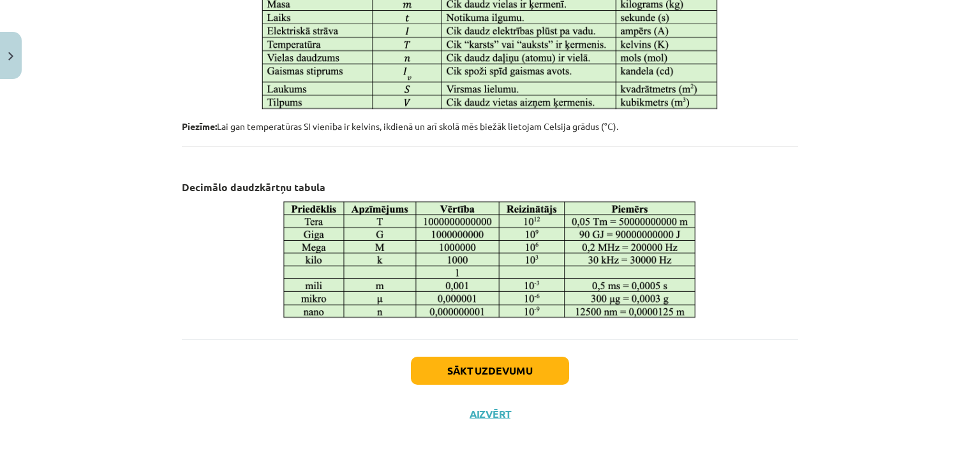  Describe the element at coordinates (11, 56) in the screenshot. I see `img: icon-close-lesson-0947bae3869378f0d4975bcd49f059093ad1ed9edebbc8119c70593378902aed.svg` at that location.